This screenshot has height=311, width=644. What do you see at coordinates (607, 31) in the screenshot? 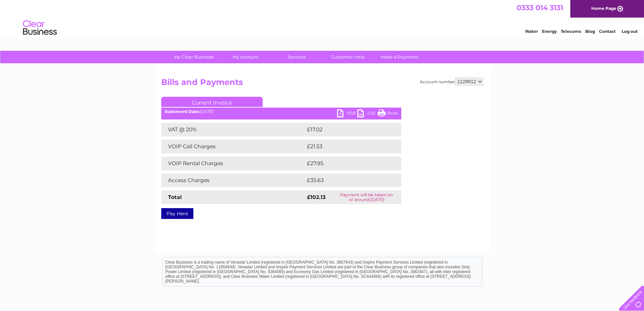
I see `a: Contact` at bounding box center [607, 31].